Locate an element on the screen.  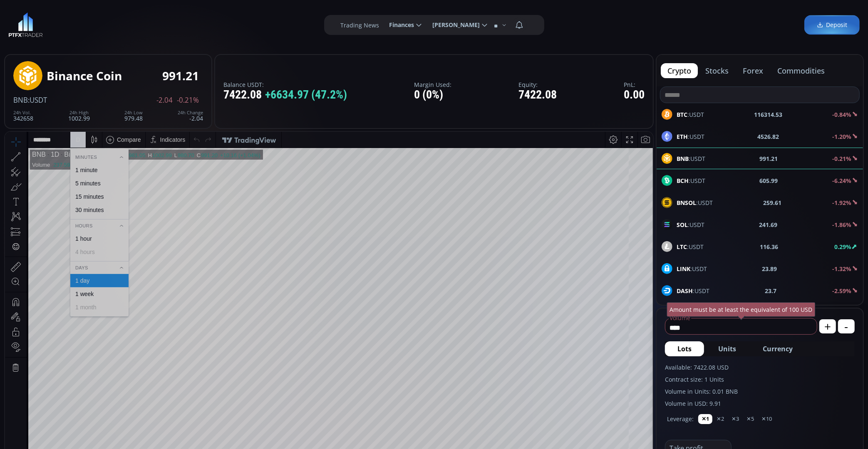
div: 1002.99 is located at coordinates (157, 23).